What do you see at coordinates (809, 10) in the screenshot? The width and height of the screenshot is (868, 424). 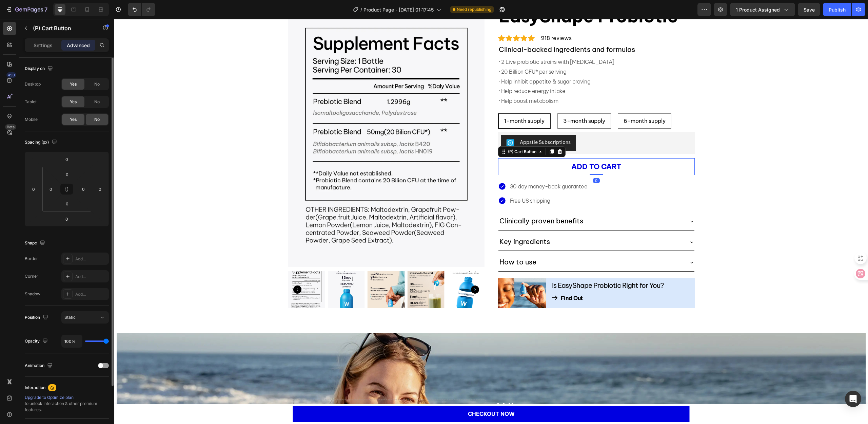 I see `span: Save` at bounding box center [809, 10].